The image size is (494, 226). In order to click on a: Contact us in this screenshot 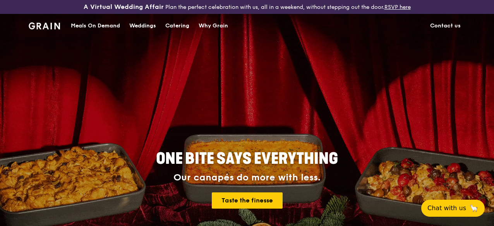, I will do `click(445, 26)`.